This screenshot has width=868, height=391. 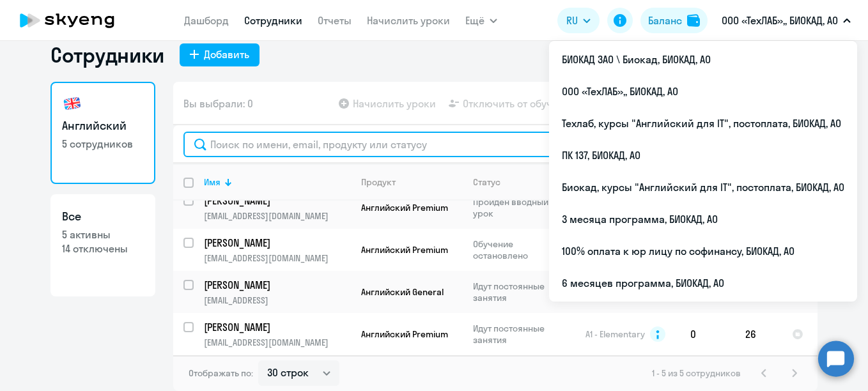 What do you see at coordinates (572, 20) in the screenshot?
I see `span: RU` at bounding box center [572, 20].